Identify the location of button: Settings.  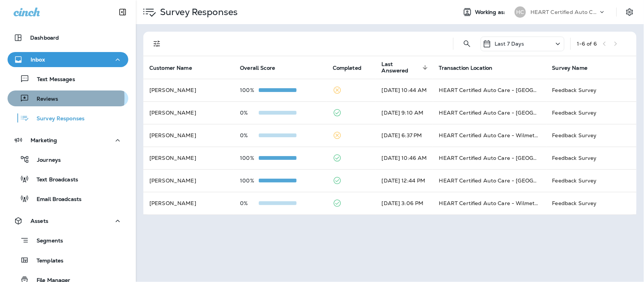
(630, 12).